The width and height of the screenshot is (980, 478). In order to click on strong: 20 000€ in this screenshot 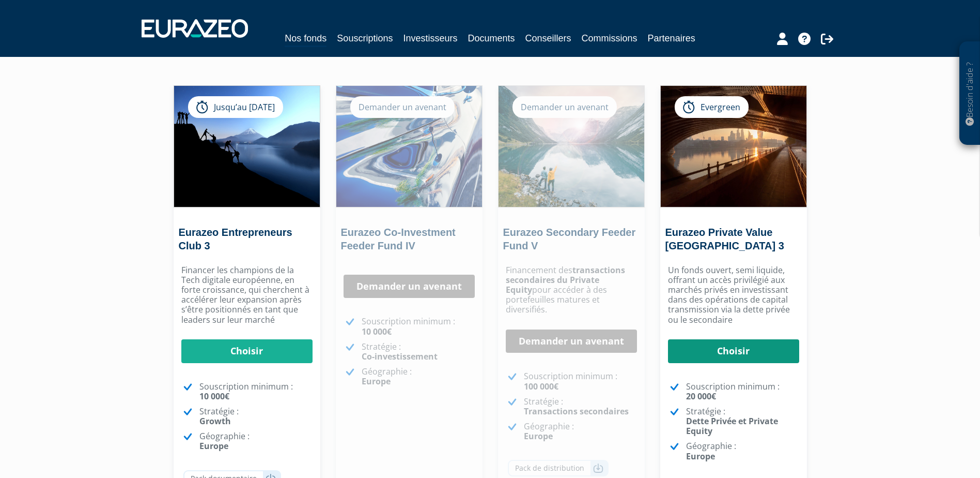, I will do `click(702, 396)`.